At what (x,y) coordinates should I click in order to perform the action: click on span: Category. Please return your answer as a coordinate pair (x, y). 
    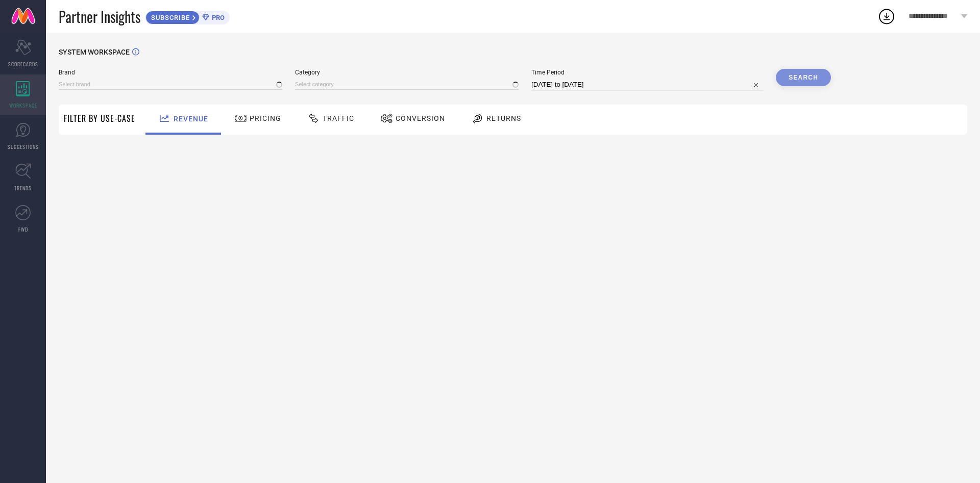
    Looking at the image, I should click on (407, 72).